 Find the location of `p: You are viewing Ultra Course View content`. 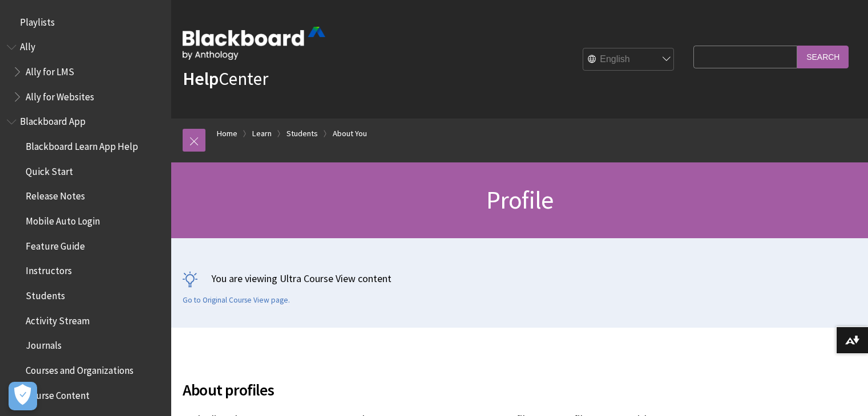

p: You are viewing Ultra Course View content is located at coordinates (520, 278).